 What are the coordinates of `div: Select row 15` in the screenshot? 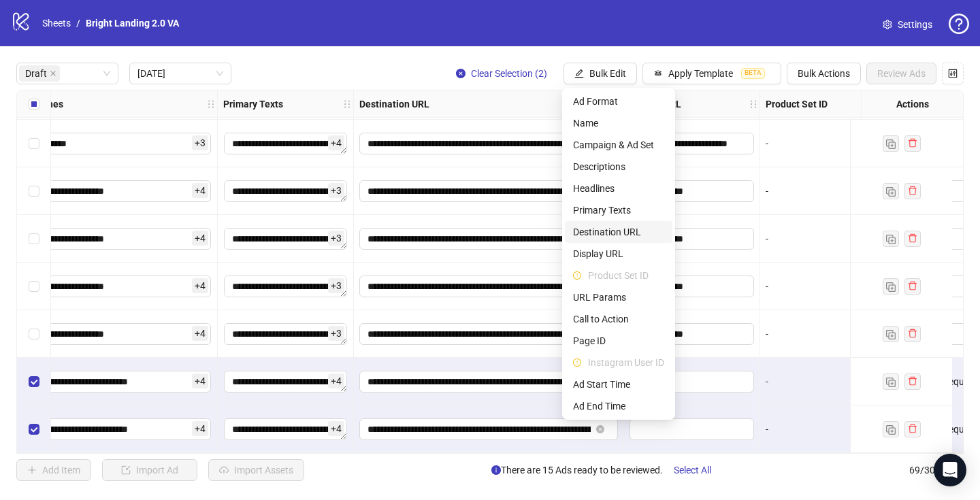 It's located at (34, 334).